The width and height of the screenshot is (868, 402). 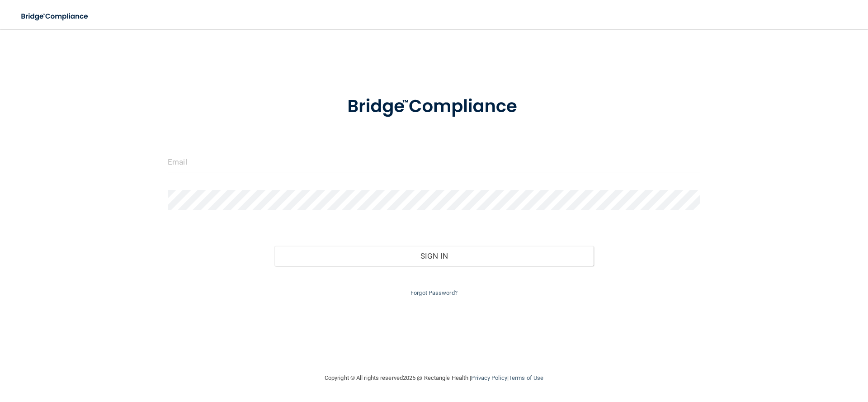 I want to click on button: Sign In, so click(x=434, y=255).